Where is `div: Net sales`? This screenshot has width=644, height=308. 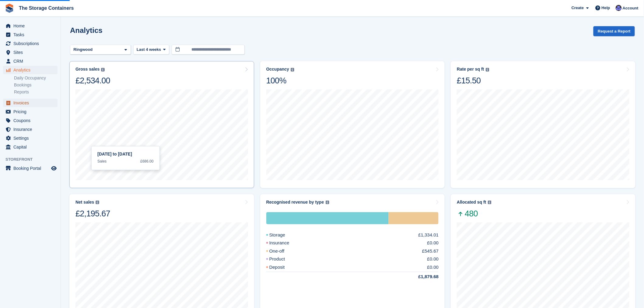 div: Net sales is located at coordinates (85, 202).